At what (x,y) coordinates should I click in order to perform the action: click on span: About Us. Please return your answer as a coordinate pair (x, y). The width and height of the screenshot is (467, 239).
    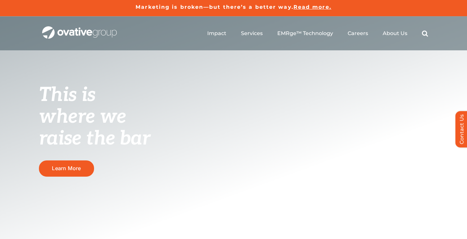
    Looking at the image, I should click on (395, 33).